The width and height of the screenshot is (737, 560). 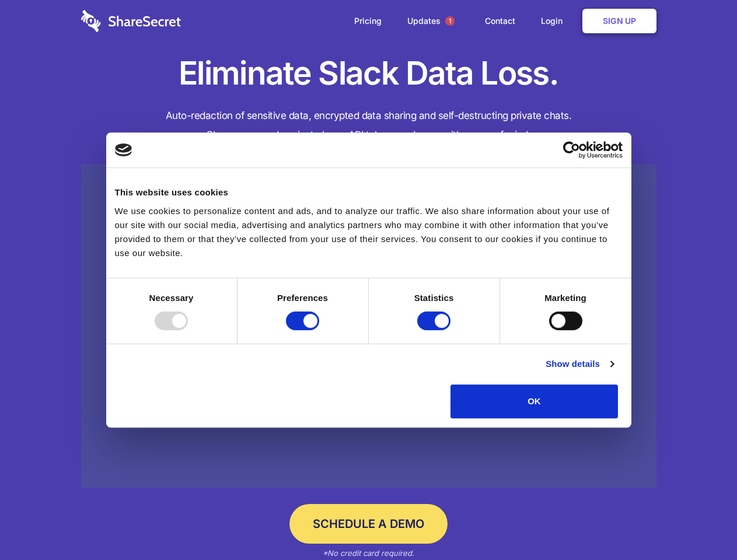 I want to click on div: This website uses cookies, so click(x=369, y=193).